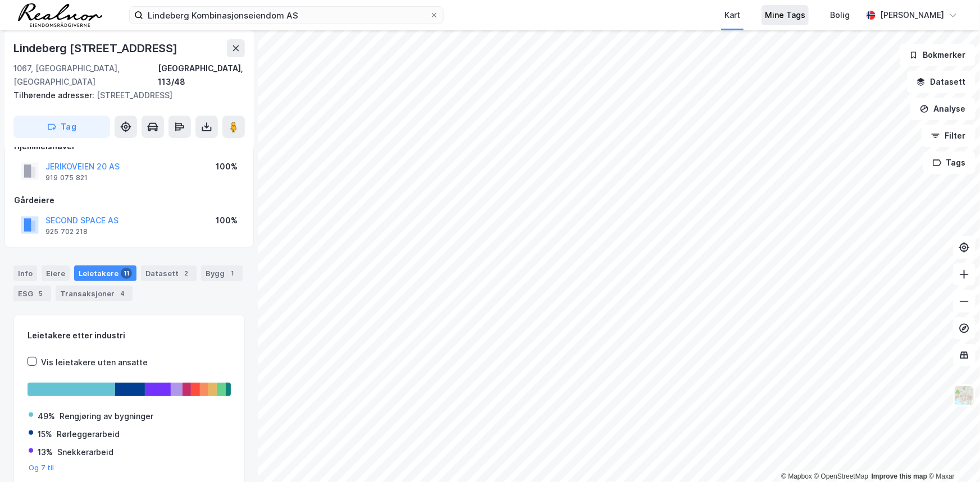 The image size is (980, 482). Describe the element at coordinates (66, 232) in the screenshot. I see `div: 925 702 218` at that location.